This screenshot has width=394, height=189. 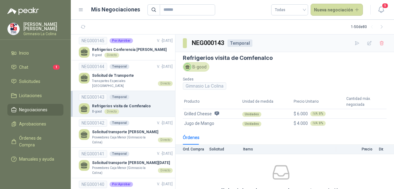 I want to click on a: Solicitudes, so click(x=35, y=81).